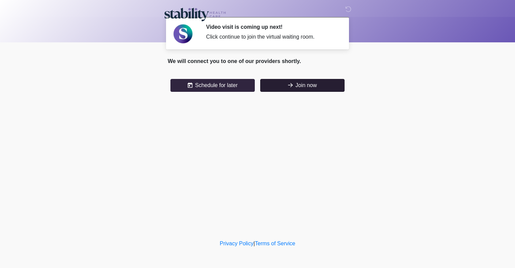  What do you see at coordinates (195, 14) in the screenshot?
I see `img: Stability Healthcare Logo` at bounding box center [195, 14].